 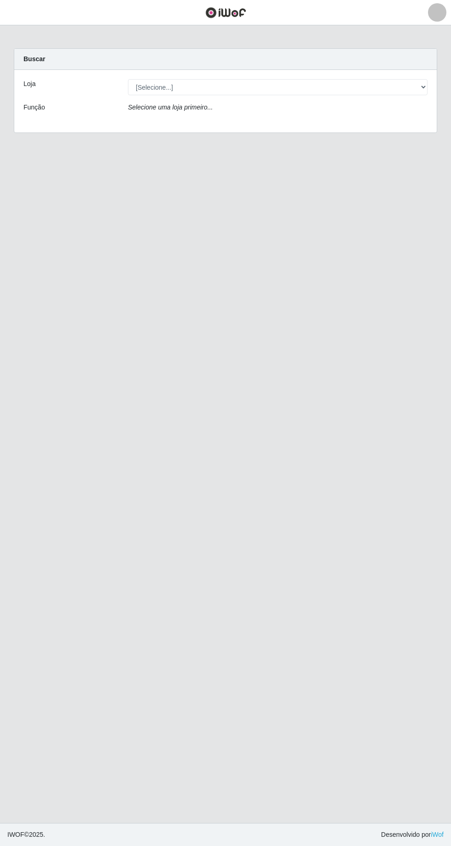 I want to click on span: © 2025 ., so click(x=26, y=835).